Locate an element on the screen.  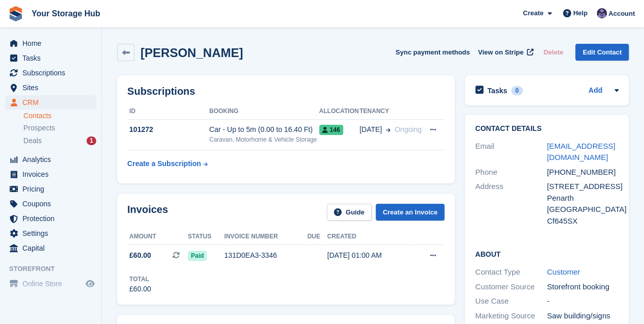
h2: Subscriptions is located at coordinates (285, 91).